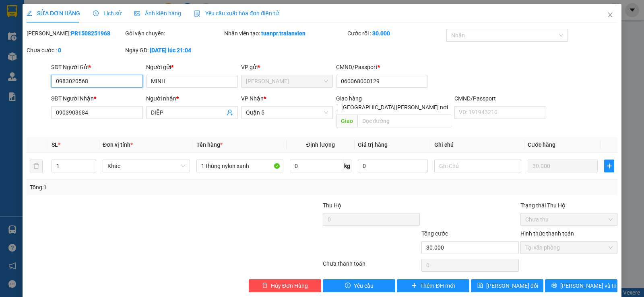 This screenshot has width=644, height=297. What do you see at coordinates (332, 206) in the screenshot?
I see `span: Thu Hộ` at bounding box center [332, 206].